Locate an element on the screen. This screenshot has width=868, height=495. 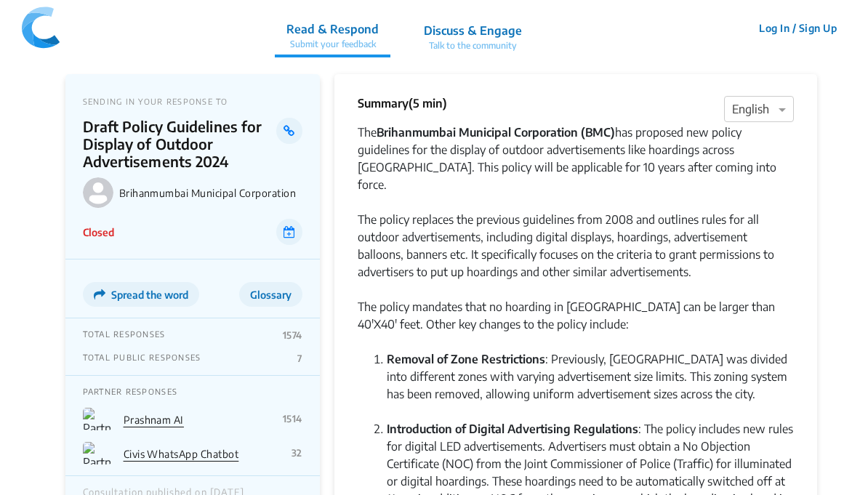
p: 1574 is located at coordinates (292, 336).